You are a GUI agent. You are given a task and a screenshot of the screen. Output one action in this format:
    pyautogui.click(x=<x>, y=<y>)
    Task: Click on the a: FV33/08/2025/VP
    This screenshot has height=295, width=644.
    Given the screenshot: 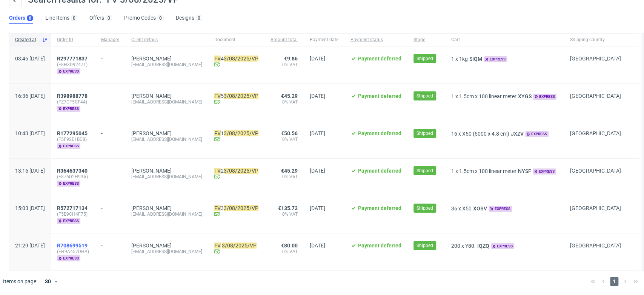 What is the action you would take?
    pyautogui.click(x=236, y=208)
    